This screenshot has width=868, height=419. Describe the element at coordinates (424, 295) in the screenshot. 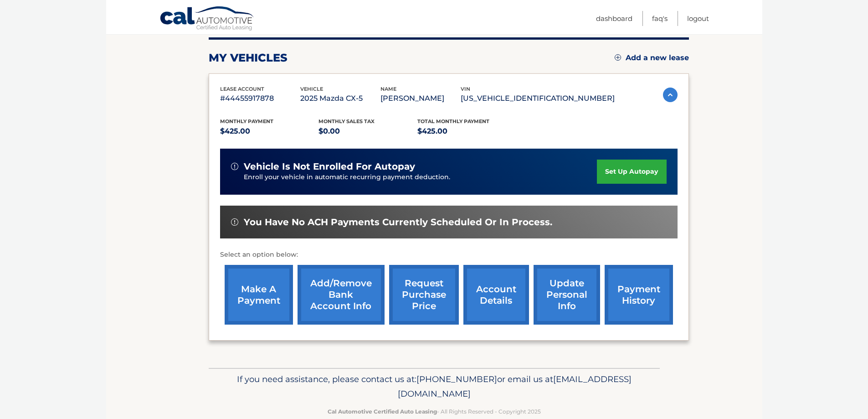

I see `a: request purchase price` at that location.